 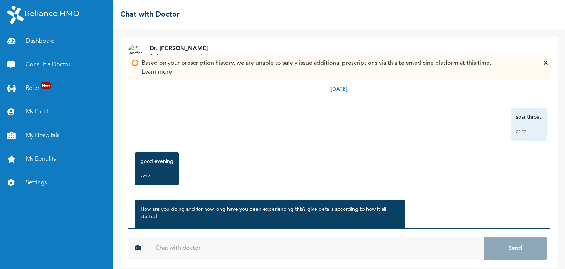 What do you see at coordinates (529, 132) in the screenshot?
I see `div: 22:07` at bounding box center [529, 132].